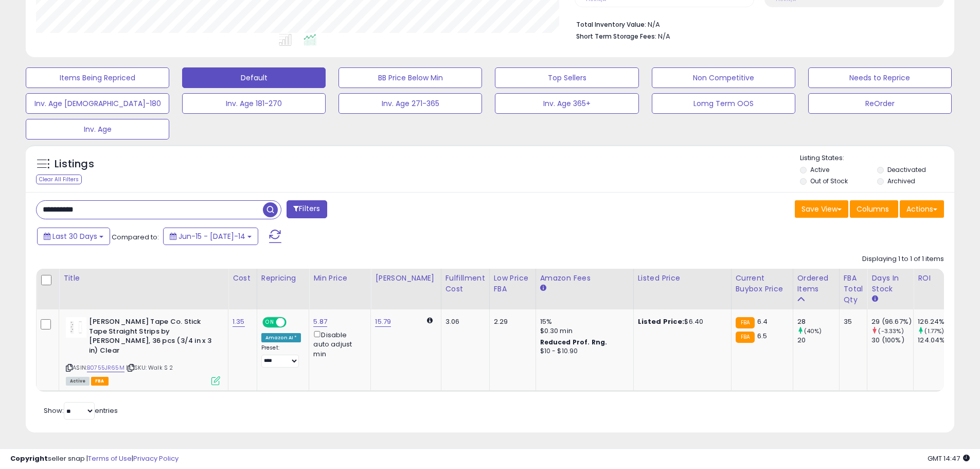 The image size is (980, 469). I want to click on button: Needs to Reprice, so click(880, 78).